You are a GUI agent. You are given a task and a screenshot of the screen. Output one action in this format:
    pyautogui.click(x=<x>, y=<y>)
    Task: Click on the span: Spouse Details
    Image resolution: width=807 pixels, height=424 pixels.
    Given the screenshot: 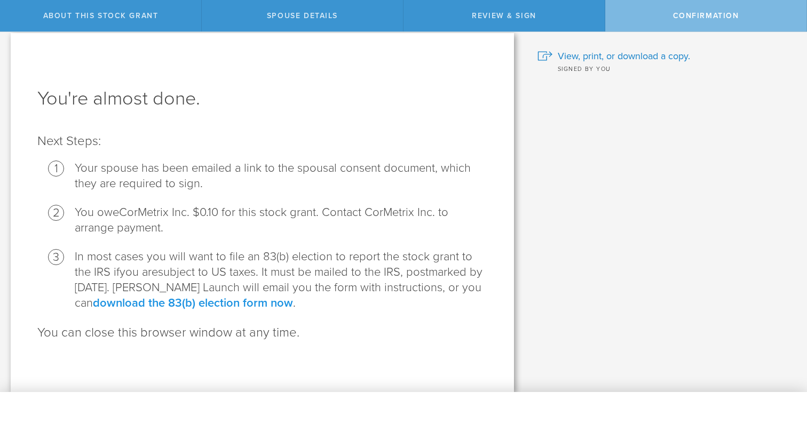 What is the action you would take?
    pyautogui.click(x=302, y=15)
    